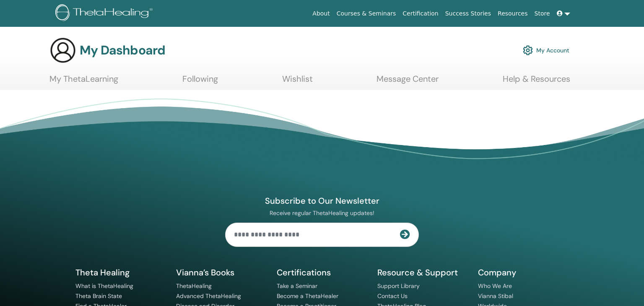 The width and height of the screenshot is (644, 306). Describe the element at coordinates (307, 296) in the screenshot. I see `a: Become a ThetaHealer` at that location.